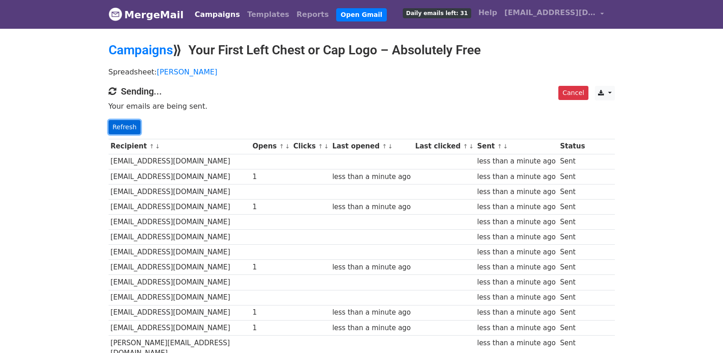  What do you see at coordinates (517, 146) in the screenshot?
I see `th: Sent` at bounding box center [517, 146].